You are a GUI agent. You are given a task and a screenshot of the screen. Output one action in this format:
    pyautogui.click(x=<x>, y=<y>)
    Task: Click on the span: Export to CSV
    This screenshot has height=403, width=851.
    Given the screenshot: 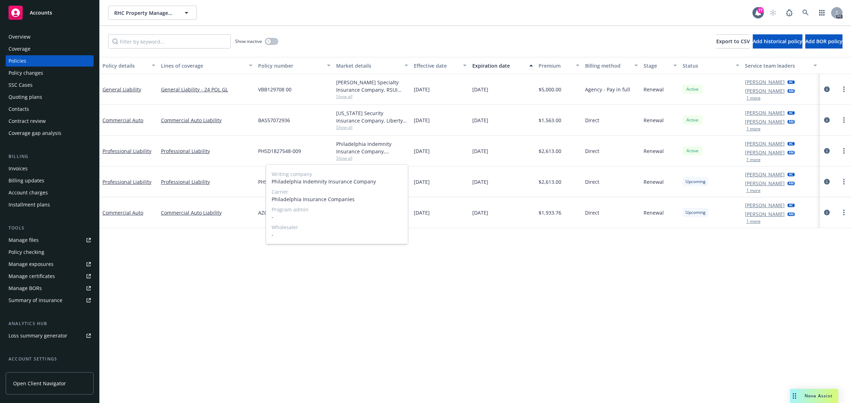 What is the action you would take?
    pyautogui.click(x=733, y=41)
    